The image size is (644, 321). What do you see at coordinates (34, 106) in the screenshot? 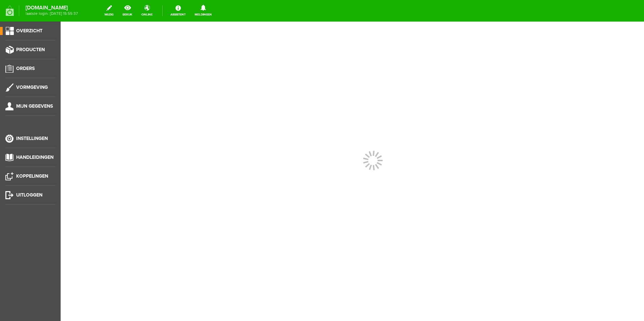
I see `span: Mijn gegevens` at bounding box center [34, 106].